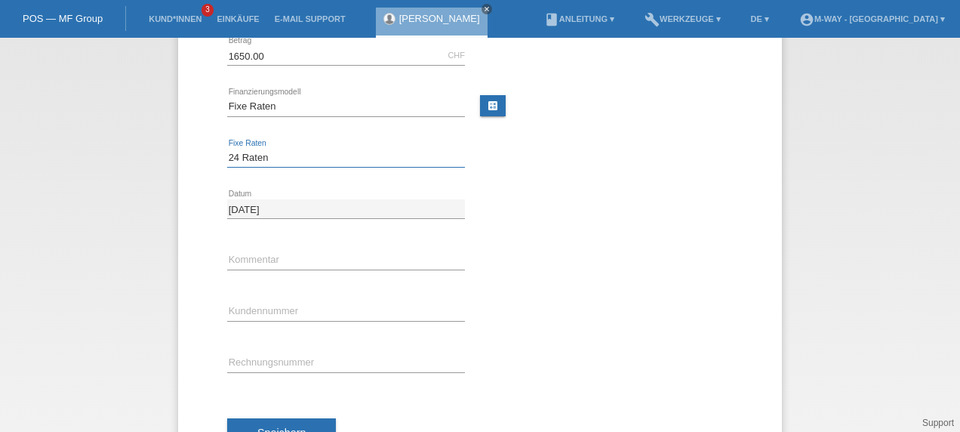  Describe the element at coordinates (487, 9) in the screenshot. I see `i: close` at that location.